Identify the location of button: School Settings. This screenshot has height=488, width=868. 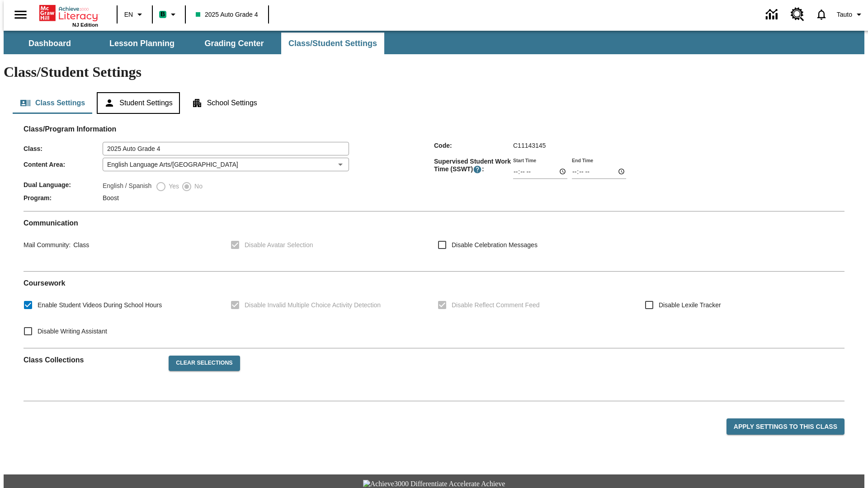
(224, 103).